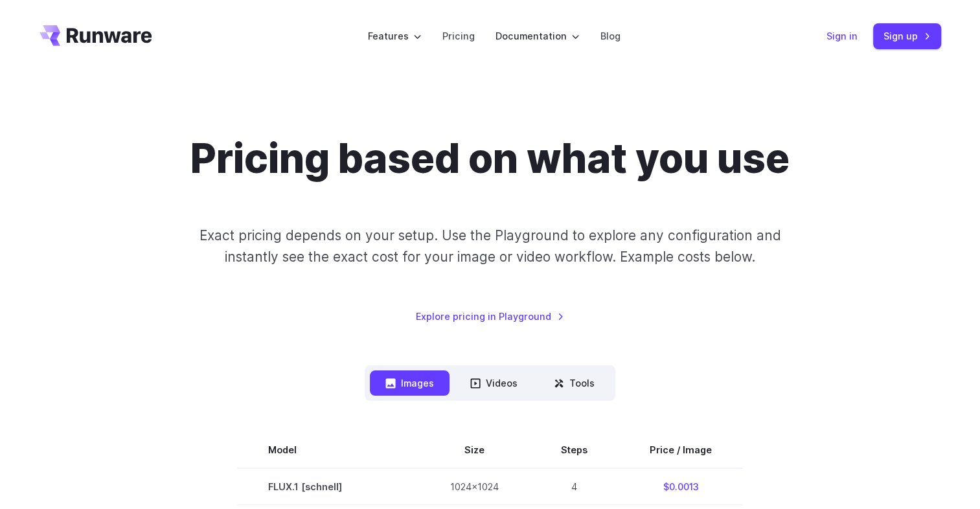 The image size is (980, 509). Describe the element at coordinates (474, 487) in the screenshot. I see `td: 1024x1024` at that location.